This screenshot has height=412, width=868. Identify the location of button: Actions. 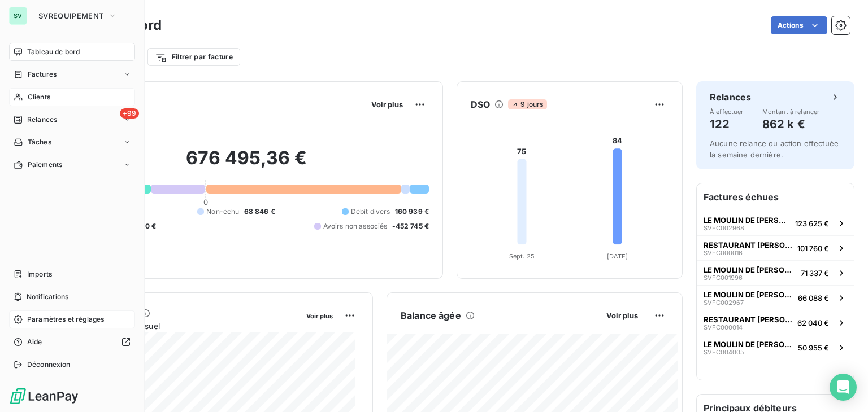
(799, 25).